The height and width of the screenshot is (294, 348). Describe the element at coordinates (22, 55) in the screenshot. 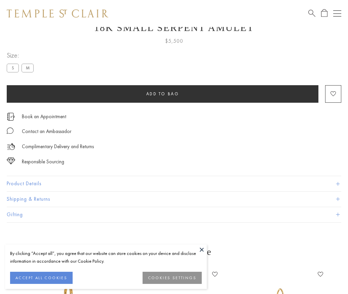

I see `span: Size:` at that location.